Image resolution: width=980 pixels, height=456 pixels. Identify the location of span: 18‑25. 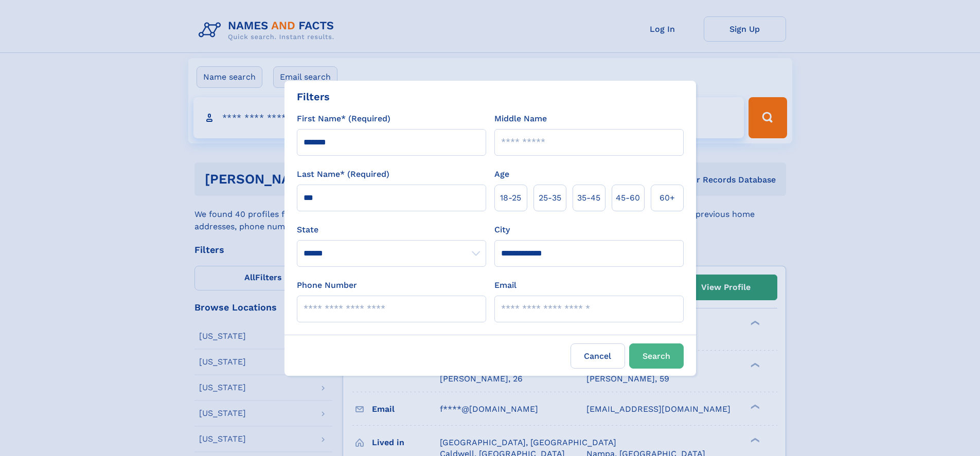
(511, 198).